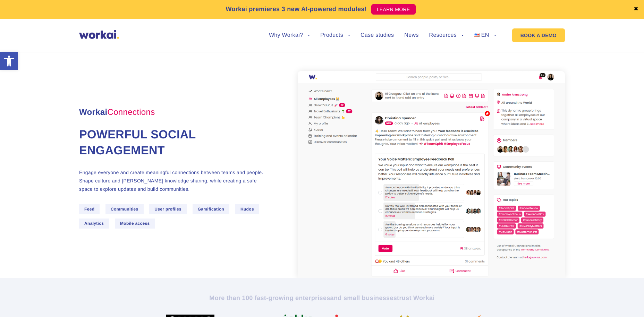  What do you see at coordinates (446, 35) in the screenshot?
I see `a: Resources` at bounding box center [446, 35].